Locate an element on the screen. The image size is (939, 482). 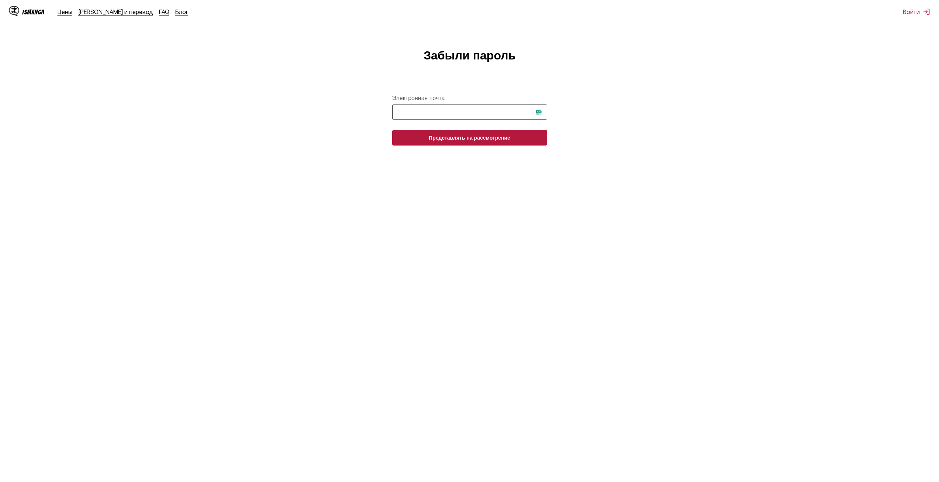
a: Цены is located at coordinates (65, 12).